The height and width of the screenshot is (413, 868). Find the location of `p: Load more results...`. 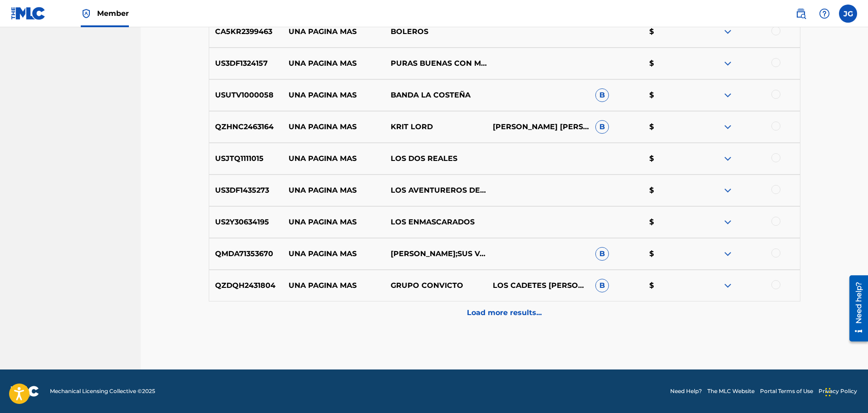

p: Load more results... is located at coordinates (505, 313).